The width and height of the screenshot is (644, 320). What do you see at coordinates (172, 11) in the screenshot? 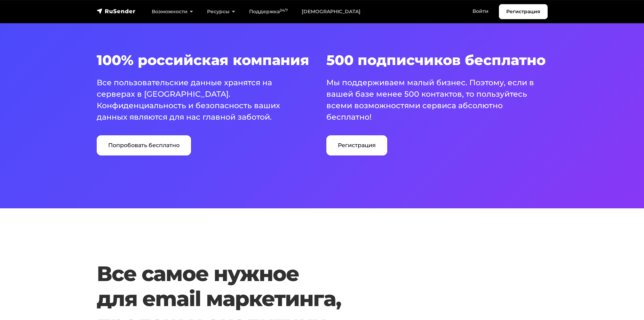
I see `a: Возможности` at bounding box center [172, 11].